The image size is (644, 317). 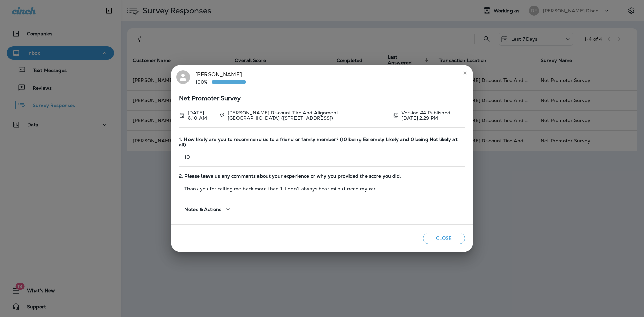 What do you see at coordinates (204, 82) in the screenshot?
I see `p: 100%` at bounding box center [204, 82].